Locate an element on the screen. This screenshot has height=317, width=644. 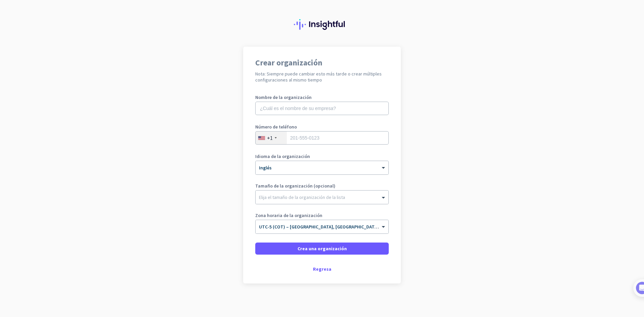
font: Tamaño de la organización (opcional) is located at coordinates (295, 186).